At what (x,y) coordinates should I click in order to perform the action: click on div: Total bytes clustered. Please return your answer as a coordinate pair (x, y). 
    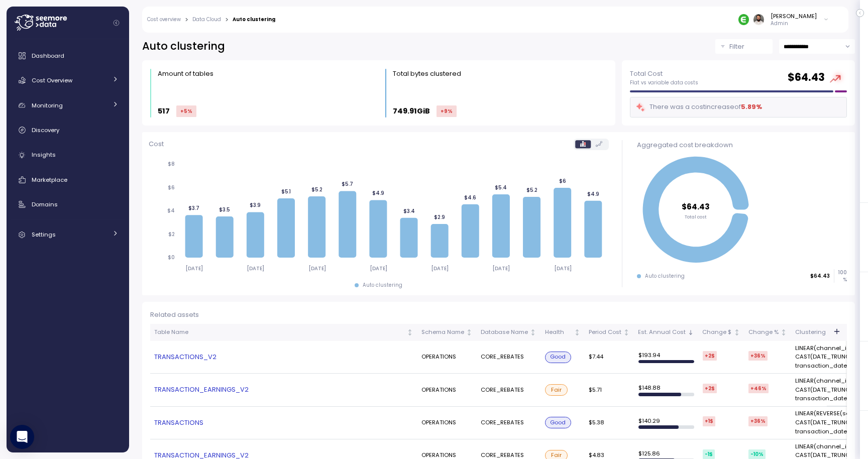
    Looking at the image, I should click on (427, 74).